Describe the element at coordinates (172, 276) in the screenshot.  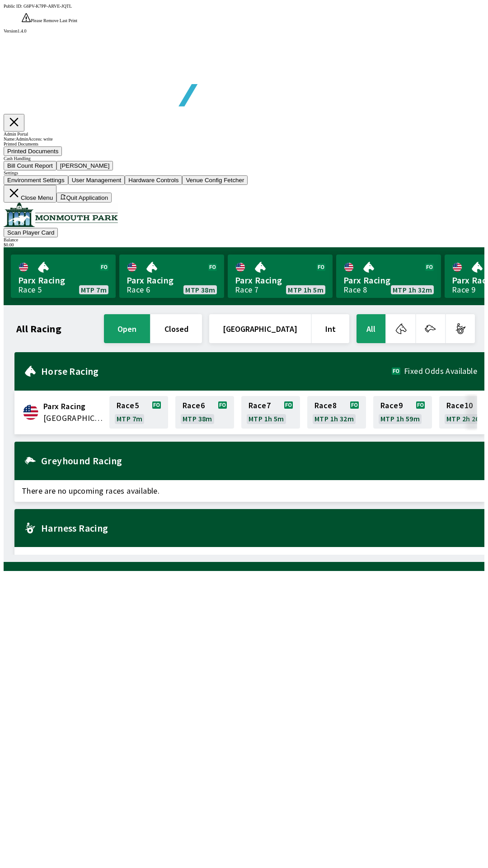
I see `a: Parx RacingRace 6MTP 38m` at that location.